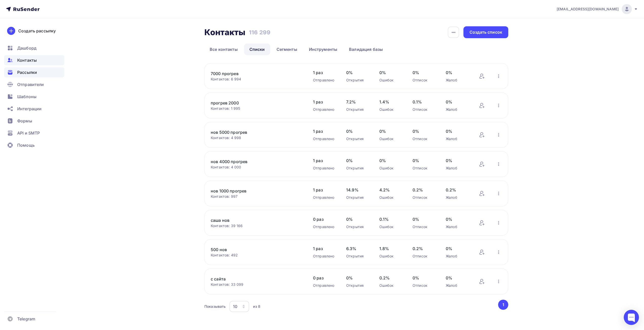  What do you see at coordinates (34, 97) in the screenshot?
I see `a: Шаблоны` at bounding box center [34, 97].